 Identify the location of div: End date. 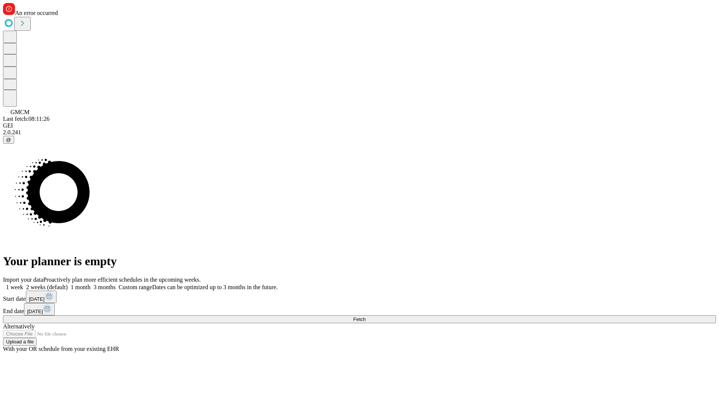
(359, 309).